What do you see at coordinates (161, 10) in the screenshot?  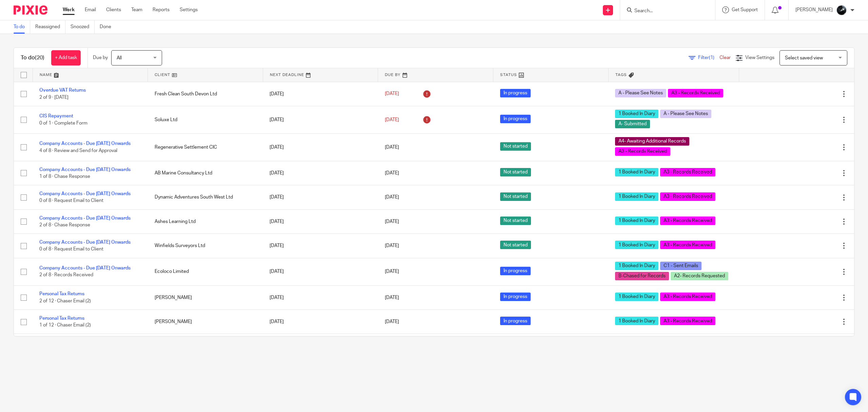 I see `a: Reports` at bounding box center [161, 10].